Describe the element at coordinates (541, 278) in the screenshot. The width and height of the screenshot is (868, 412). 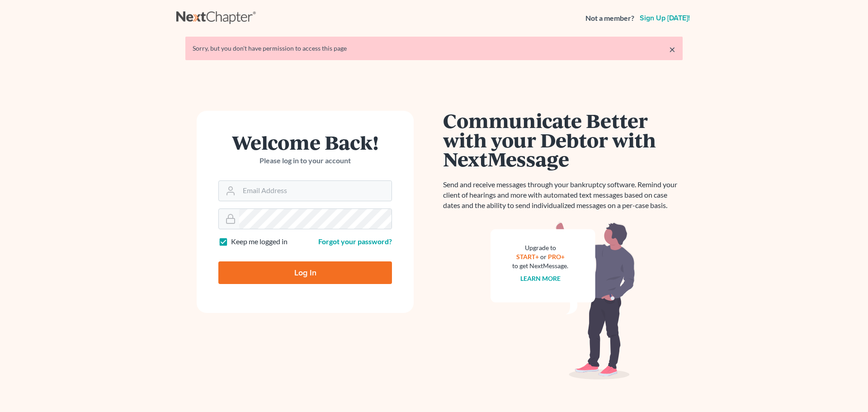
I see `a: Learn more` at that location.